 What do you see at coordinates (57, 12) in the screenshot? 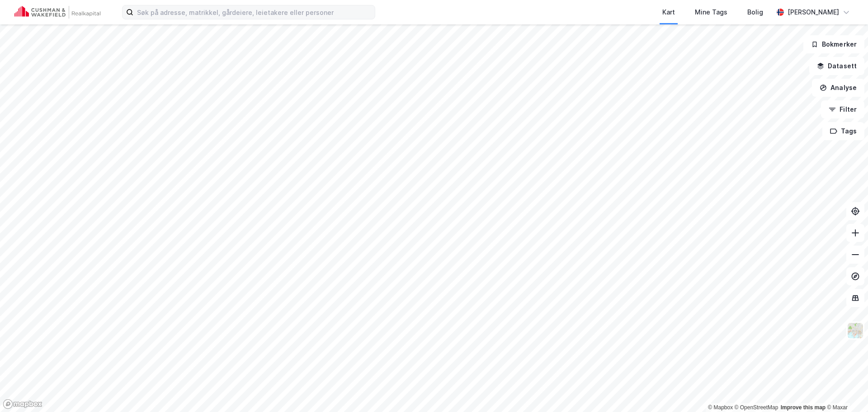
I see `img: cushman-wakefield-realkapital-logo.202ea83816669bd177139c58696a8fa1.svg` at bounding box center [57, 12].